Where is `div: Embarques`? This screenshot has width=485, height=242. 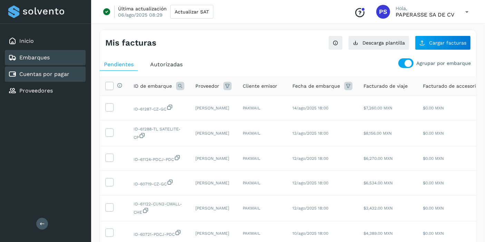
div: Embarques is located at coordinates (45, 58).